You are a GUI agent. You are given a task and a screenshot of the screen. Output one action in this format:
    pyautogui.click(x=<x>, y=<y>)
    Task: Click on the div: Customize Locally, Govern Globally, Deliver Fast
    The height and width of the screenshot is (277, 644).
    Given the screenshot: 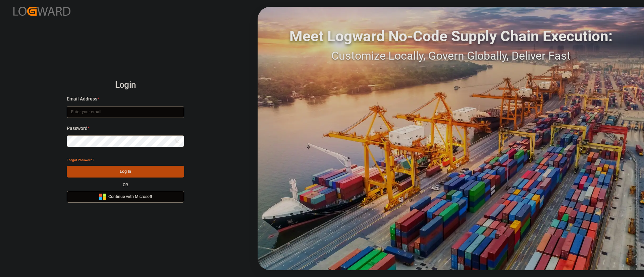 What is the action you would take?
    pyautogui.click(x=451, y=56)
    